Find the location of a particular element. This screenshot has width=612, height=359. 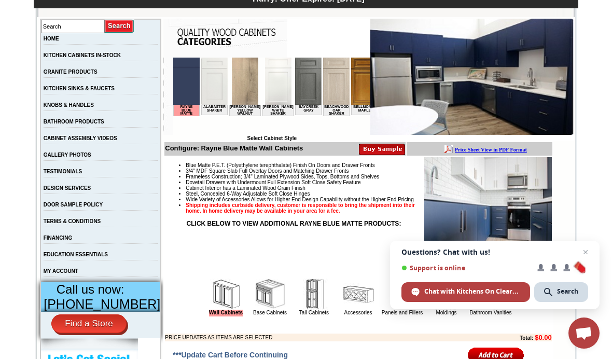

a: GRANITE PRODUCTS is located at coordinates (70, 72).